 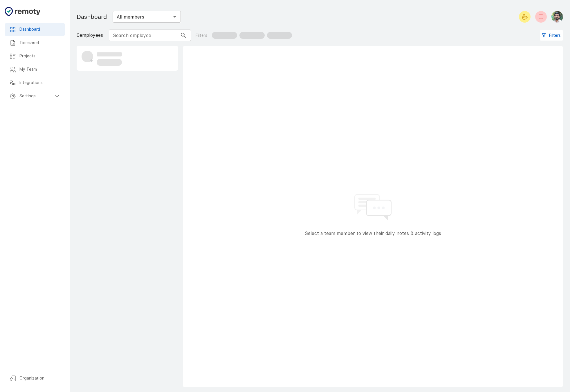 I want to click on h6: Timesheet, so click(x=40, y=43).